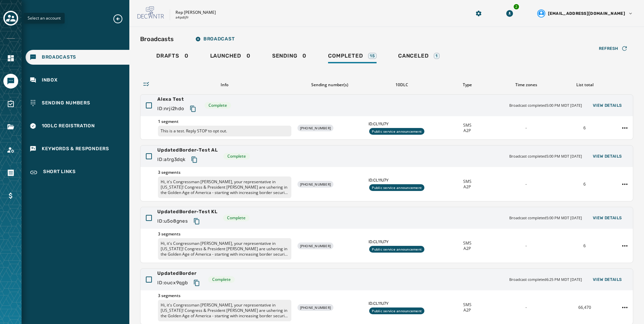 This screenshot has height=324, width=644. I want to click on button: Broadcast, so click(215, 39).